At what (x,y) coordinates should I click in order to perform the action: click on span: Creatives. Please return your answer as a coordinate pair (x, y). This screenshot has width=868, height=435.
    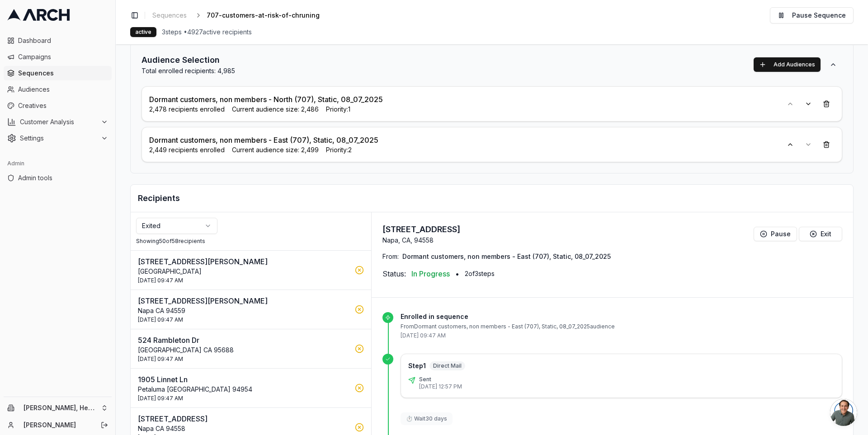
    Looking at the image, I should click on (63, 106).